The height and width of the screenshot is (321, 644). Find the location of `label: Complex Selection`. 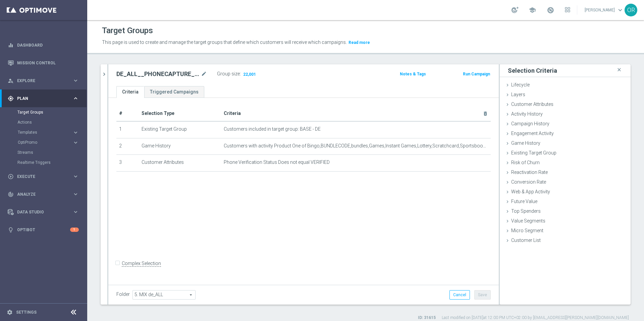

label: Complex Selection is located at coordinates (141, 263).